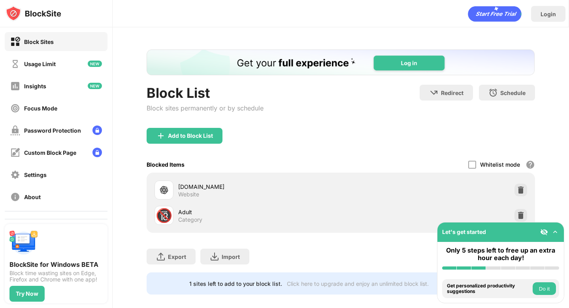  What do you see at coordinates (164, 190) in the screenshot?
I see `img: favicons` at bounding box center [164, 190].